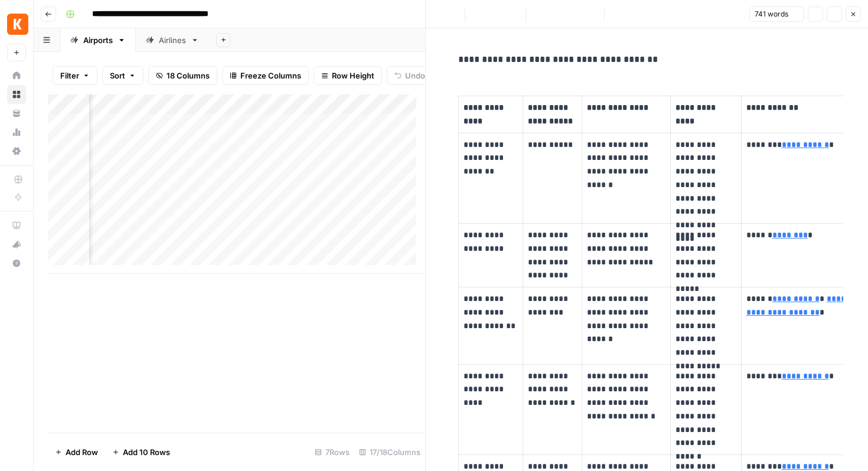 The width and height of the screenshot is (868, 471). I want to click on a: Your Data, so click(17, 113).